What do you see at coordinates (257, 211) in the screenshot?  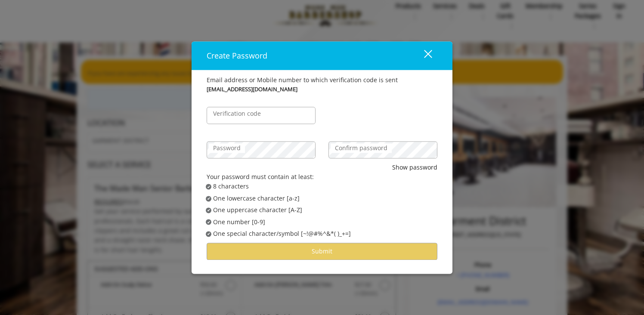 I see `span: One uppercase character [A-Z]` at bounding box center [257, 211].